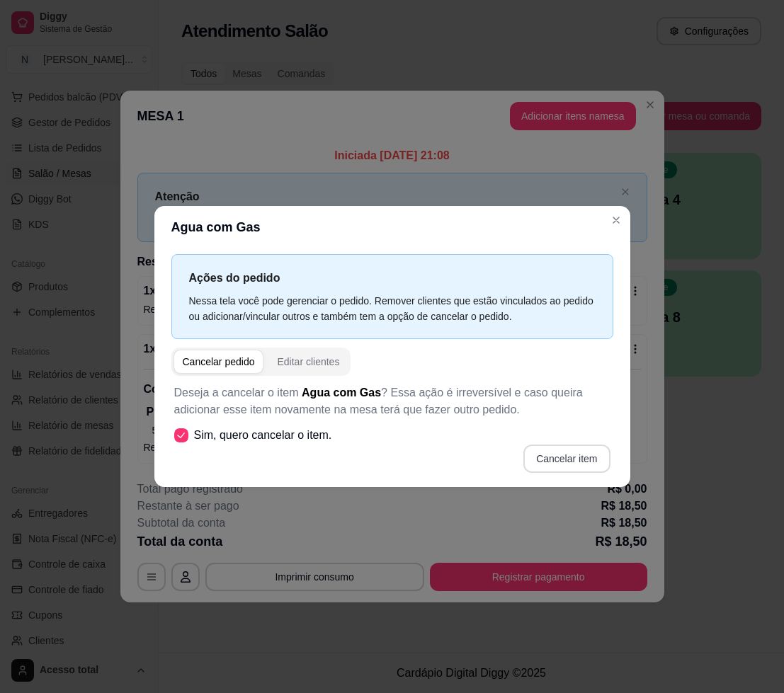  I want to click on div: Editar clientes, so click(308, 362).